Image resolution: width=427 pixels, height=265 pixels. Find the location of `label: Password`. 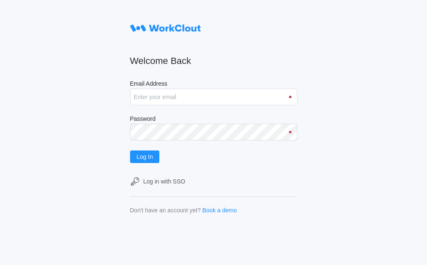

label: Password is located at coordinates (214, 120).